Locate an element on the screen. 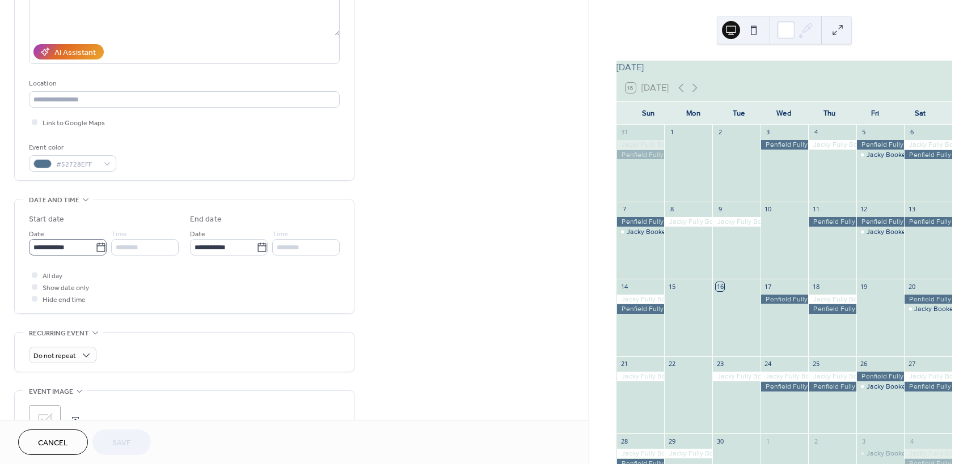  div: 5 is located at coordinates (864, 132).